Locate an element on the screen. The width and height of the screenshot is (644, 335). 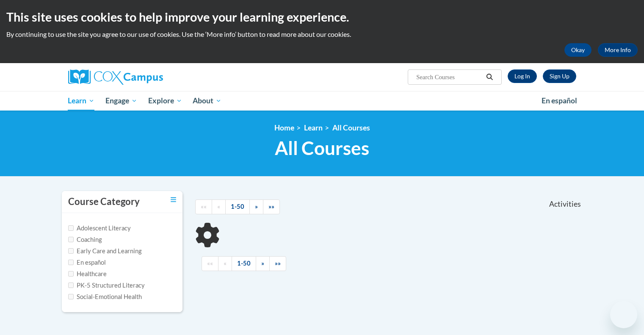
p: By continuing to use the site you agree to our use of cookies. Use the ‘More info’ button to read... is located at coordinates (322, 34).